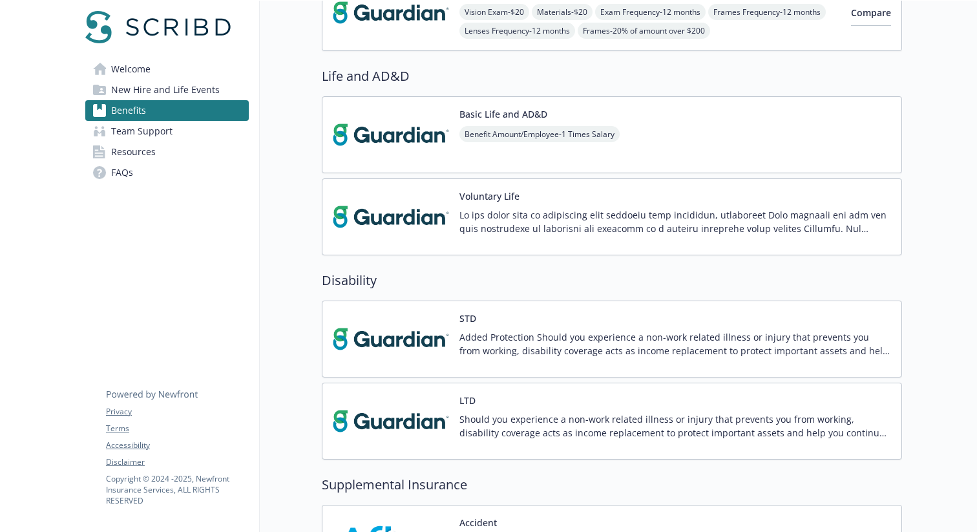  Describe the element at coordinates (467, 400) in the screenshot. I see `button: LTD` at that location.